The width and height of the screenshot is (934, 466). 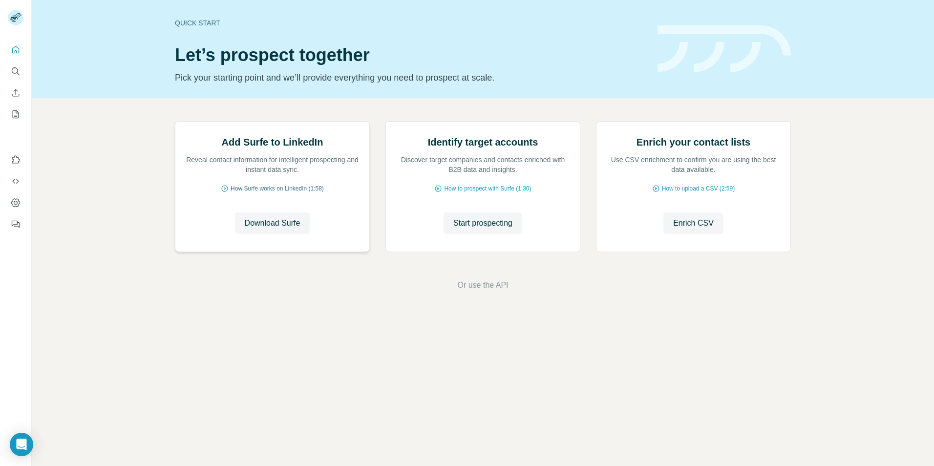 I want to click on p: Pick your starting point and we’ll provide everything you need to prospect at scale., so click(x=410, y=78).